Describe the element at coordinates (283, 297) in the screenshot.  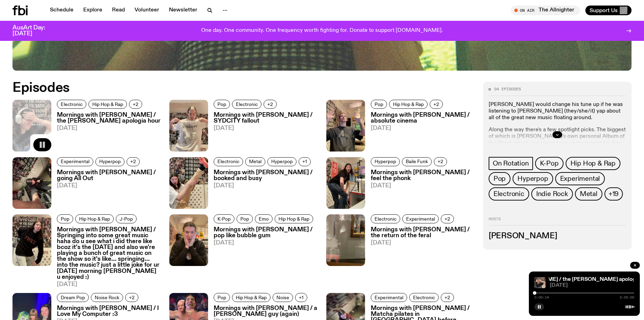
I see `a: Noise` at that location.